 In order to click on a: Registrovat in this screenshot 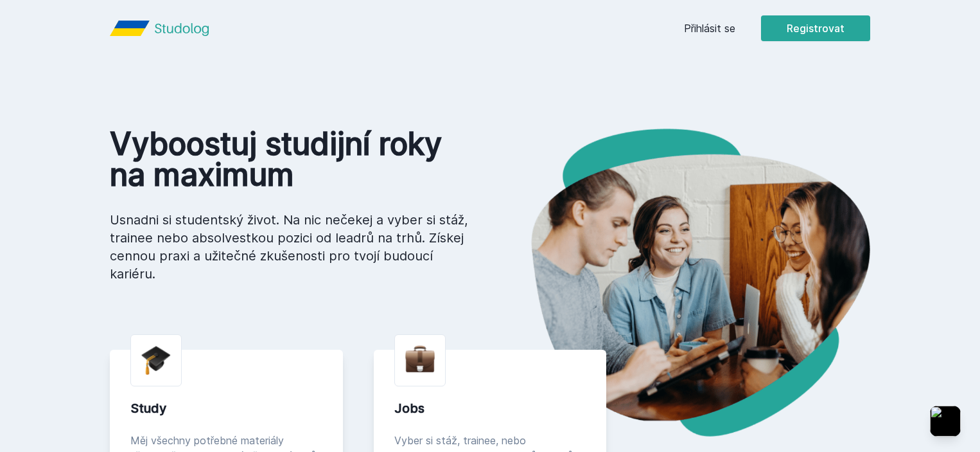, I will do `click(816, 28)`.